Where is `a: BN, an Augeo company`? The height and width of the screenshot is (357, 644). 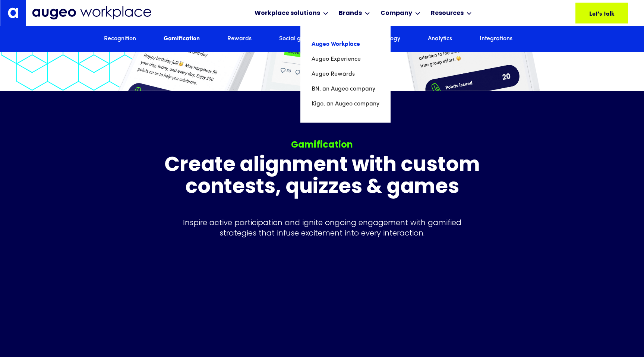
a: BN, an Augeo company is located at coordinates (345, 89).